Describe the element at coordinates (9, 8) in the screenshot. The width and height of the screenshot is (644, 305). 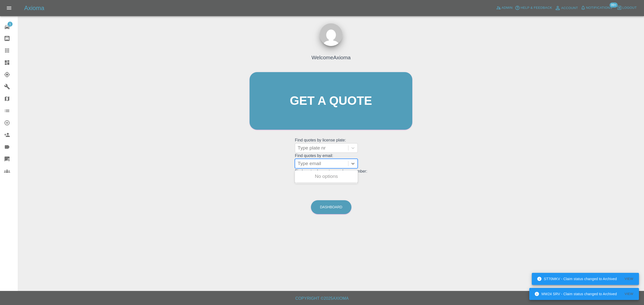
I see `button: Open drawer` at that location.